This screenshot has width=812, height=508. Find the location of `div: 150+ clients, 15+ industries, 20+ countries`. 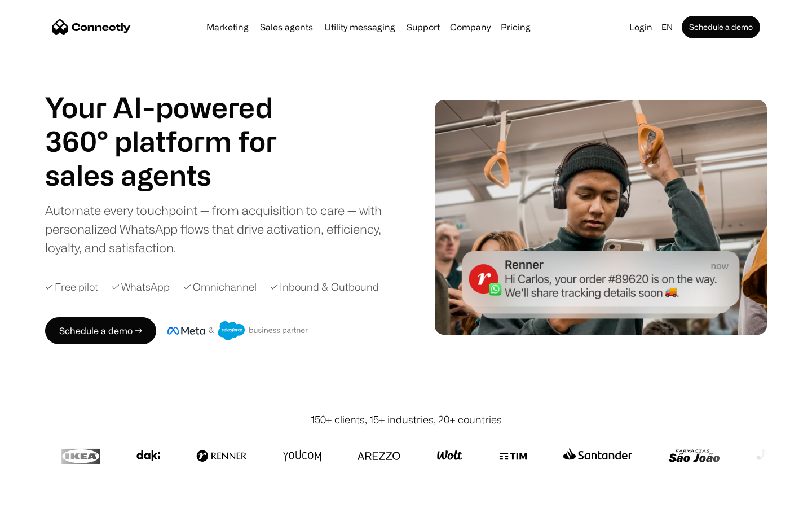

div: 150+ clients, 15+ industries, 20+ countries is located at coordinates (406, 419).